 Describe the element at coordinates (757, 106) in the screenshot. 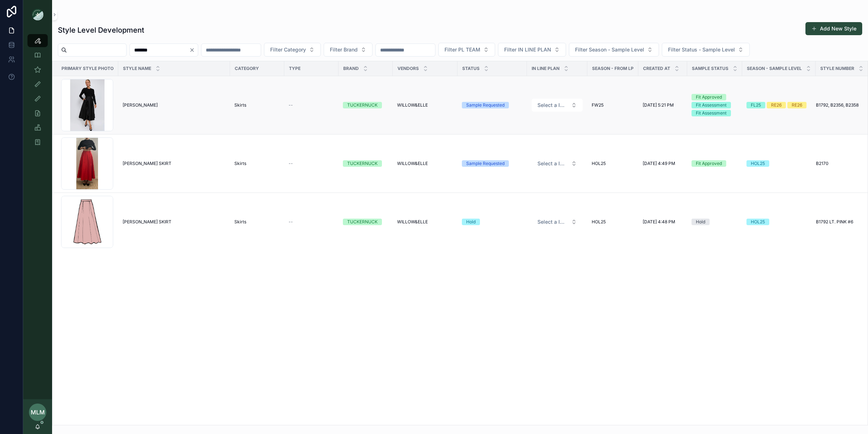

I see `div: FL25` at that location.